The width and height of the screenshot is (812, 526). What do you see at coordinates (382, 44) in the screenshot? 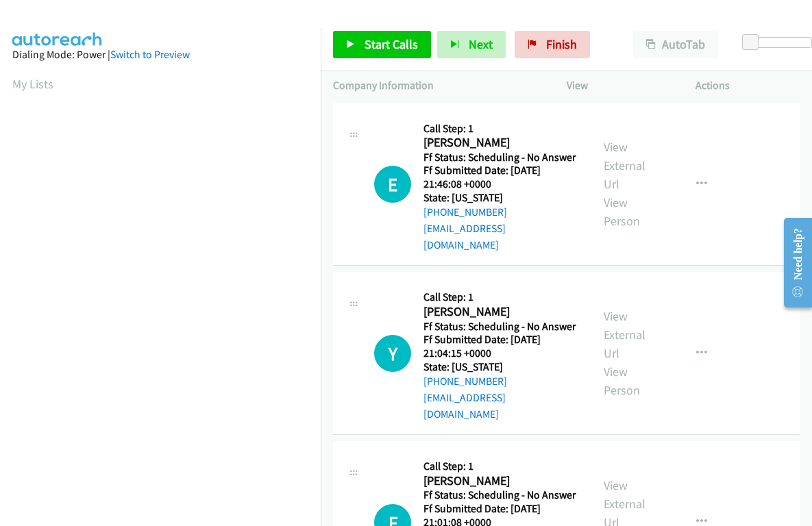
I see `a: Start Calls` at bounding box center [382, 44].